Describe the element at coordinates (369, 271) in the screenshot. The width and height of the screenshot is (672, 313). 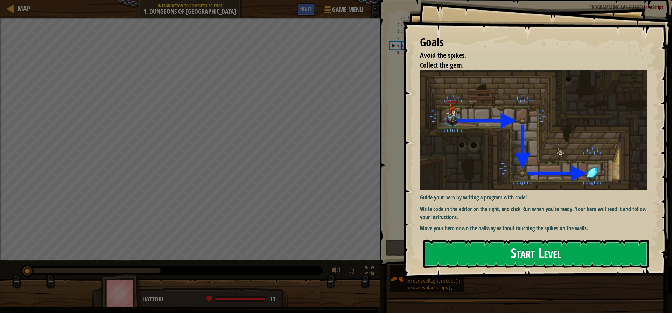
I see `button: Toggle fullscreen` at that location.